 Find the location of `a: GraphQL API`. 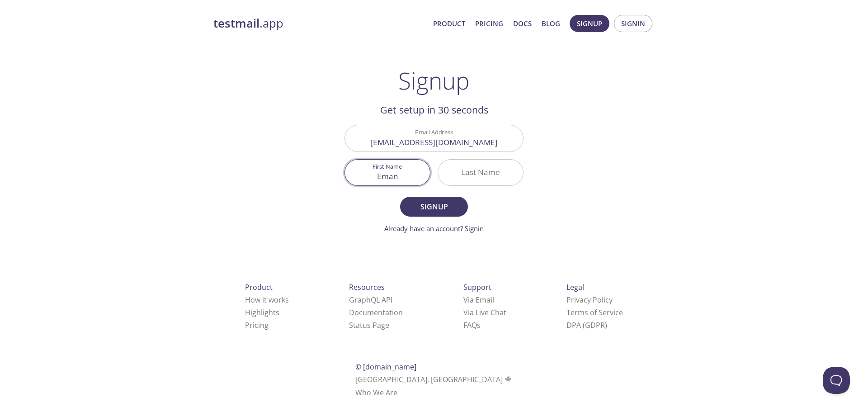

a: GraphQL API is located at coordinates (371, 300).